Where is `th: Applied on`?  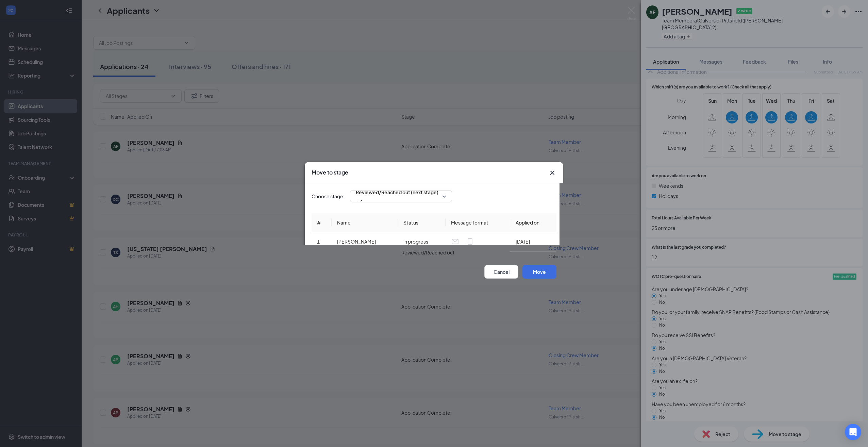 th: Applied on is located at coordinates (533, 222).